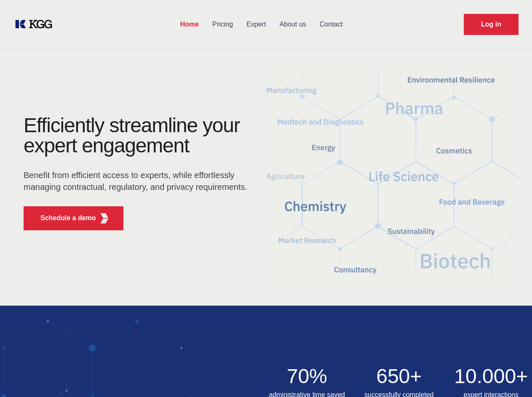  What do you see at coordinates (223, 25) in the screenshot?
I see `a: Pricing` at bounding box center [223, 25].